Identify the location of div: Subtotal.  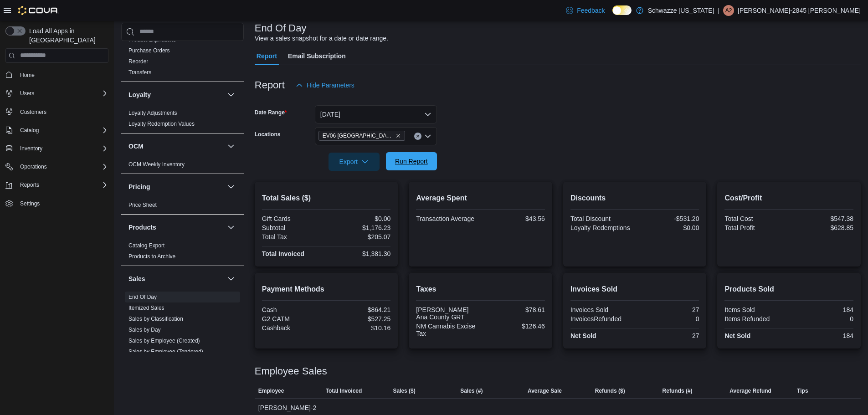
(293, 228).